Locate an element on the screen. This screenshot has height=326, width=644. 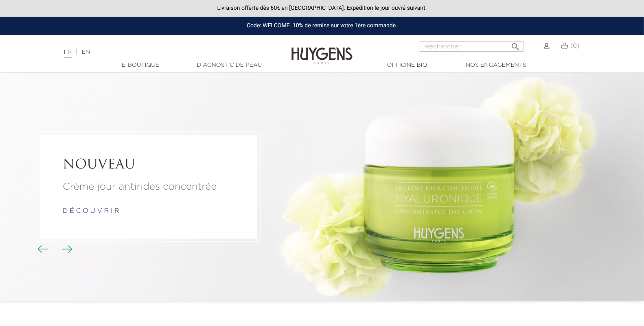
p: Crème jour antirides concentrée is located at coordinates (148, 187).